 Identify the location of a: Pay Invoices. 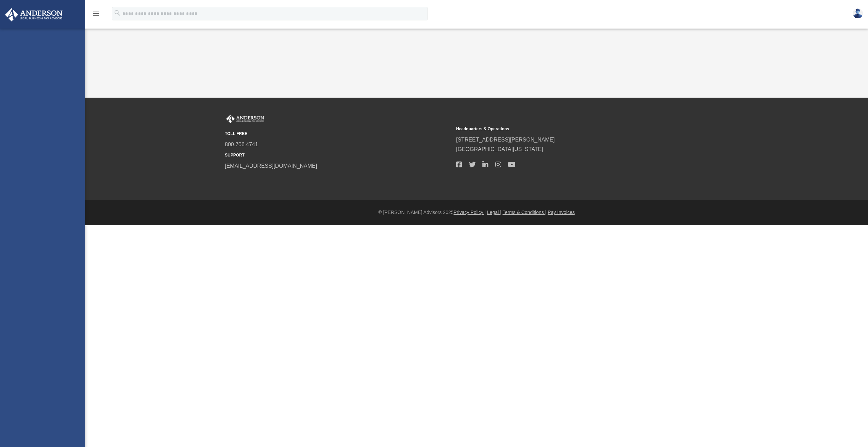
(560, 212).